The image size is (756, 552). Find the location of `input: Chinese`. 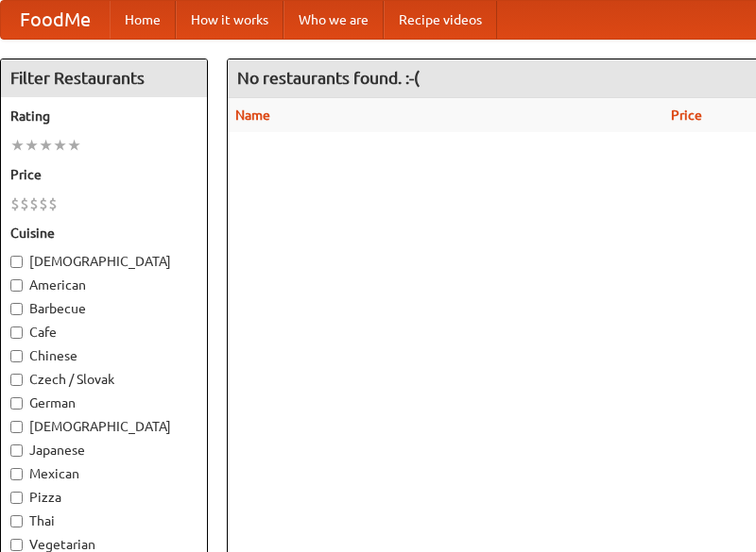

input: Chinese is located at coordinates (16, 356).